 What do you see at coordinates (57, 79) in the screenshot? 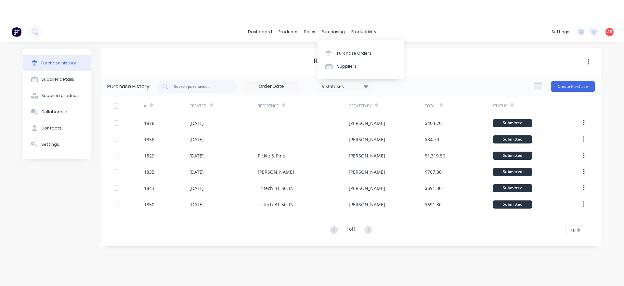
I see `button: Supplier details` at bounding box center [57, 79].